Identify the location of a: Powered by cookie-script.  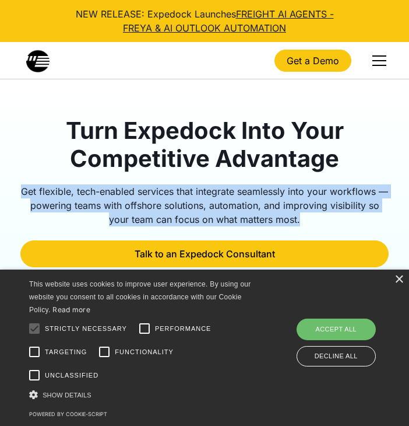
(68, 413).